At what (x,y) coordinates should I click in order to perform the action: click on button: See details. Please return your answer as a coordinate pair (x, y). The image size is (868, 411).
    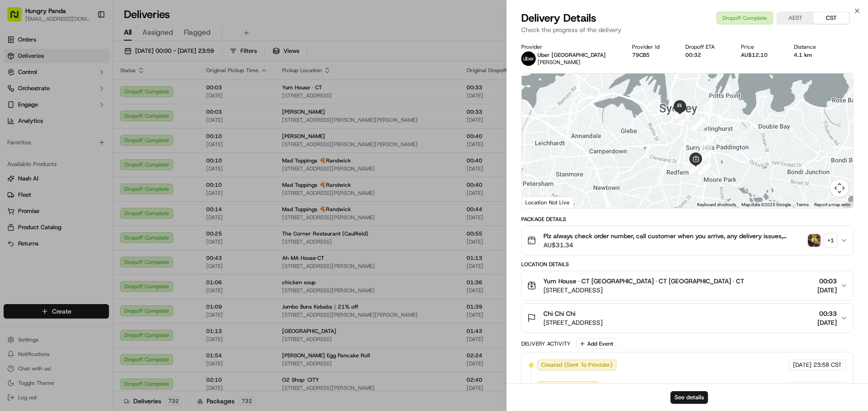
    Looking at the image, I should click on (689, 398).